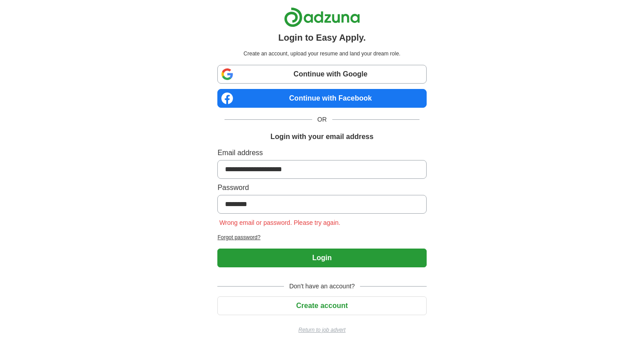 The width and height of the screenshot is (644, 363). What do you see at coordinates (321, 258) in the screenshot?
I see `button: Login` at bounding box center [321, 258].